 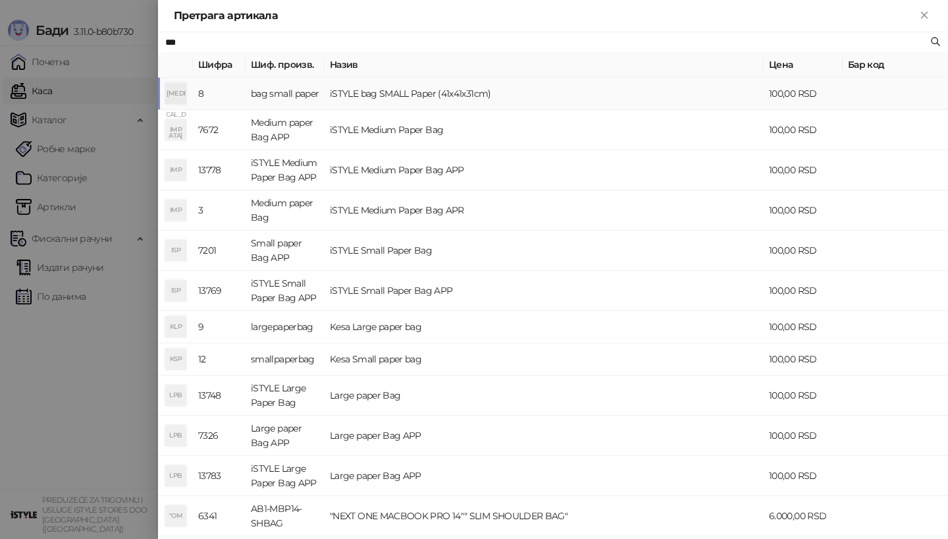 I want to click on td: 7672, so click(x=219, y=130).